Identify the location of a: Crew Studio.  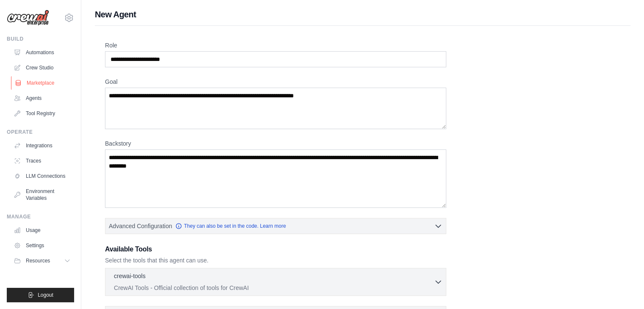
(42, 67).